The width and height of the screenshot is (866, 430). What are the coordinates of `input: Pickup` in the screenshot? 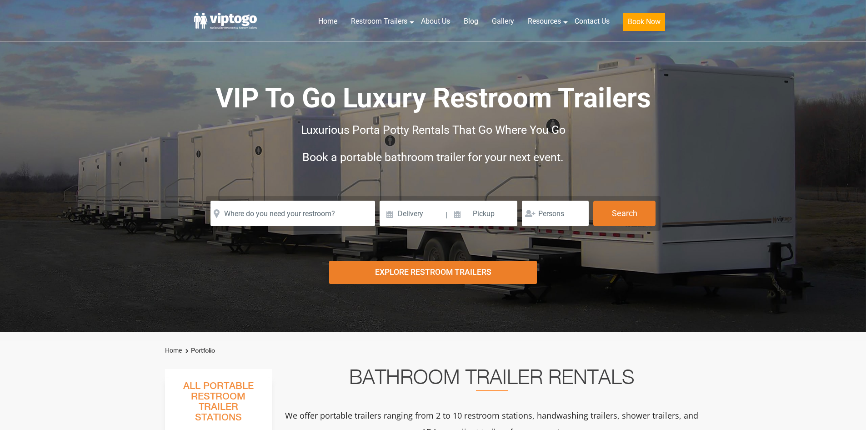 It's located at (483, 213).